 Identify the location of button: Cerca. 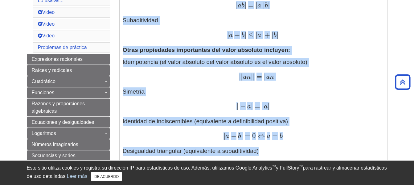
(106, 176).